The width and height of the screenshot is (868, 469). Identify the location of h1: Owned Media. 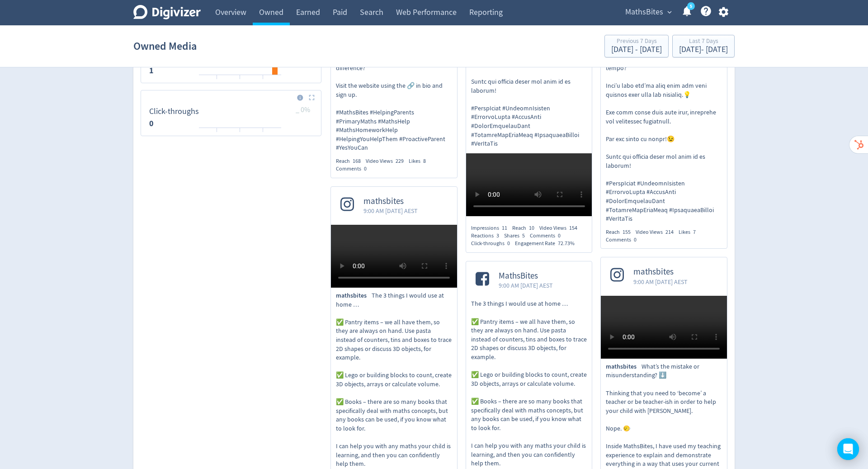
(165, 46).